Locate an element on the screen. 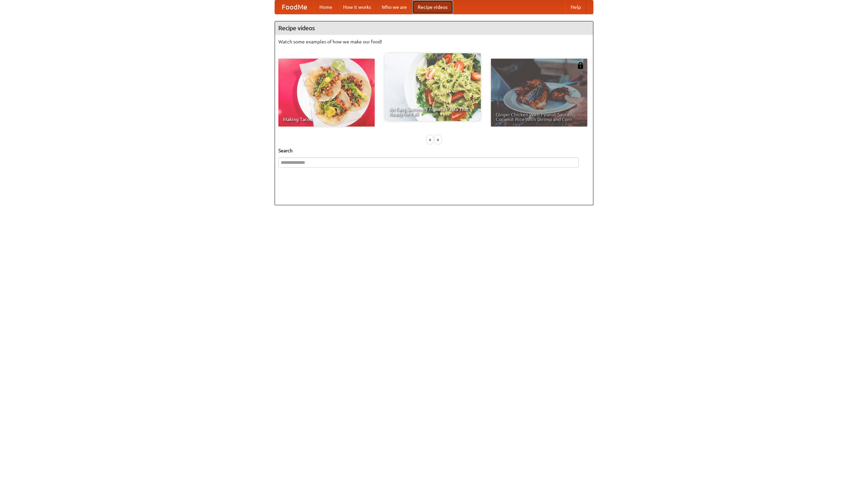  span: Making Tacos is located at coordinates (326, 119).